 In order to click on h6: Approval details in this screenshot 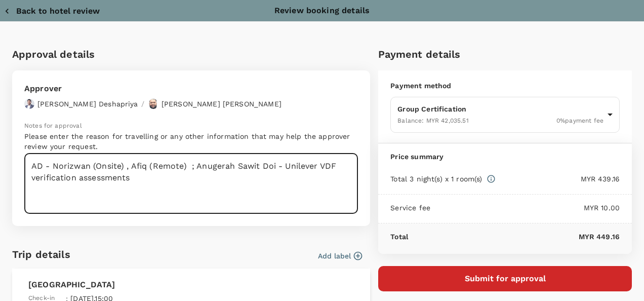, I will do `click(191, 54)`.